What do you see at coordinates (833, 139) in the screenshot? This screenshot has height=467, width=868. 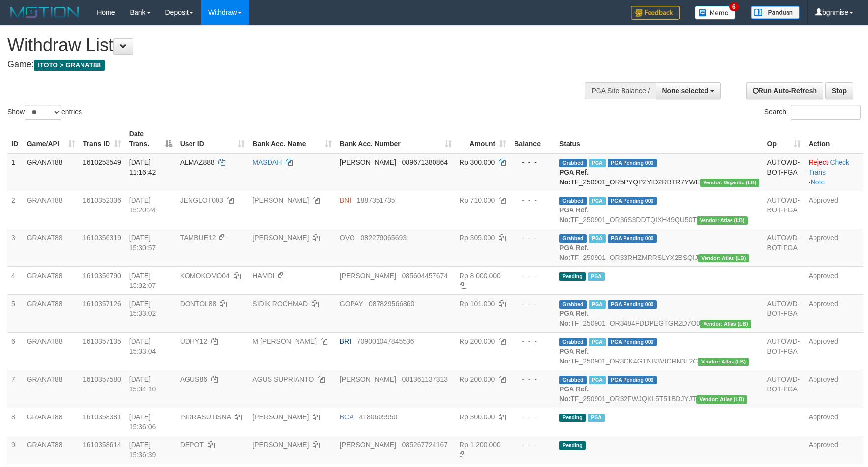 I see `th: Action` at bounding box center [833, 139].